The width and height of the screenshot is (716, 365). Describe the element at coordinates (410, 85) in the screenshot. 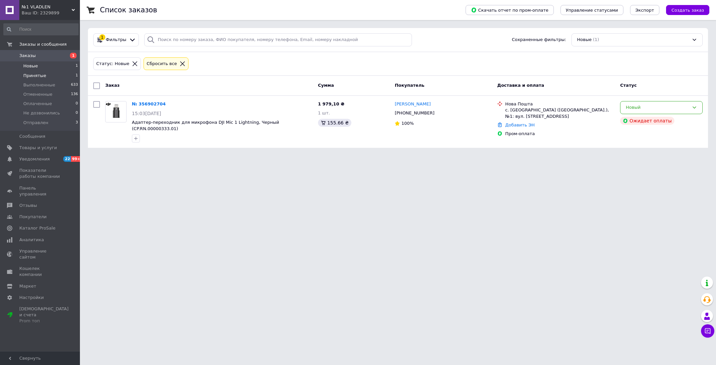

I see `span: Покупатель` at that location.